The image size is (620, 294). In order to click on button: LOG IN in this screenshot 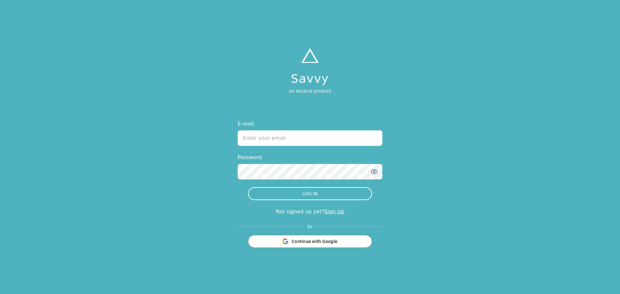, I will do `click(310, 194)`.